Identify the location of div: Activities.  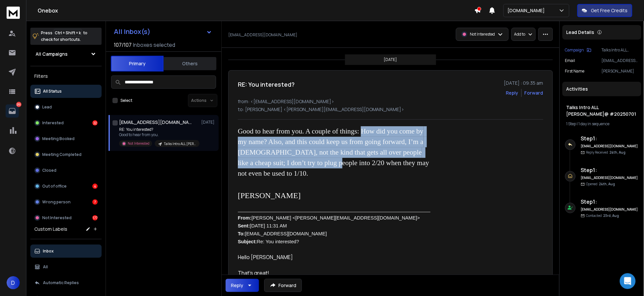
(602, 89).